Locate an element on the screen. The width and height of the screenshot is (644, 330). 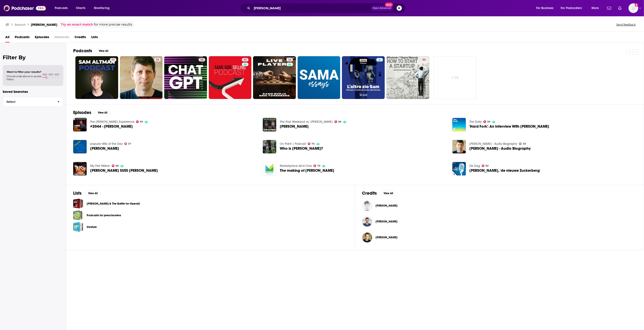
a: Sam Altman is located at coordinates (270, 125).